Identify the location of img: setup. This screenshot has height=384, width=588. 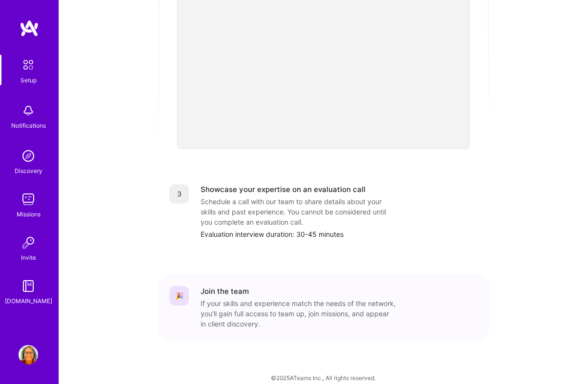
(28, 65).